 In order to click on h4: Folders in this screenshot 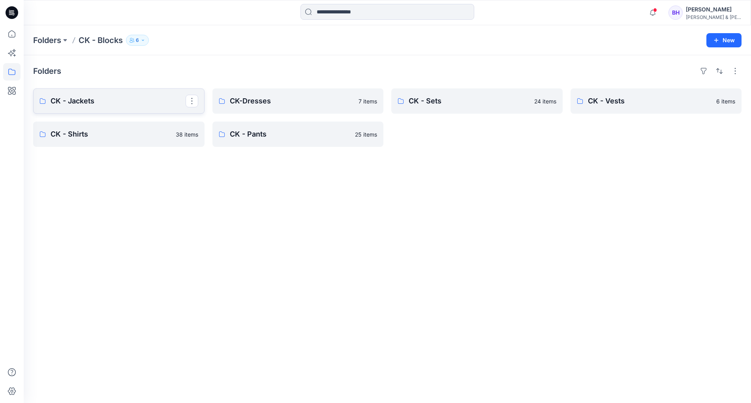, I will do `click(47, 71)`.